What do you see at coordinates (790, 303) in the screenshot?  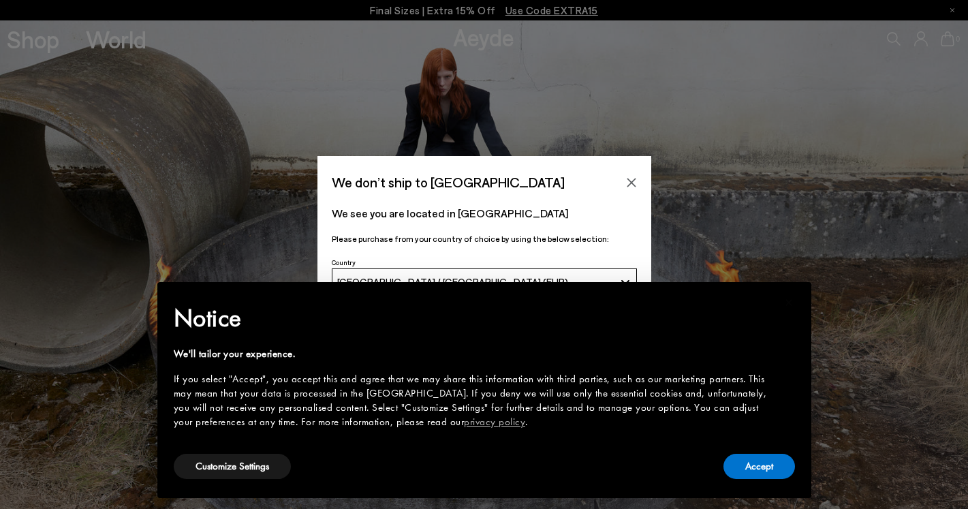 I see `button: Close this notice` at bounding box center [790, 303].